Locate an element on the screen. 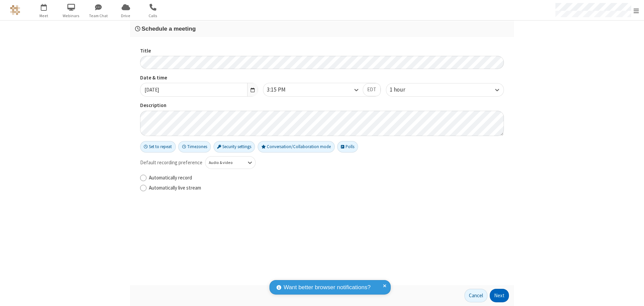  label: Automatically live stream is located at coordinates (327, 188).